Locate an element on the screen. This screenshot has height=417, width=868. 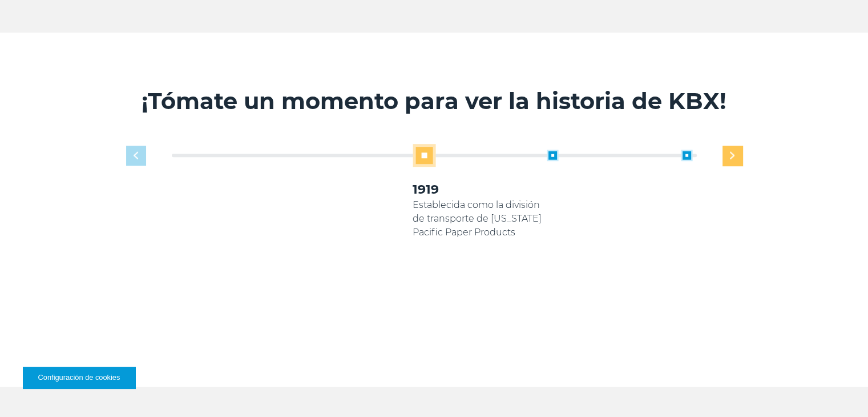
div: Widget de chat is located at coordinates (839, 389).